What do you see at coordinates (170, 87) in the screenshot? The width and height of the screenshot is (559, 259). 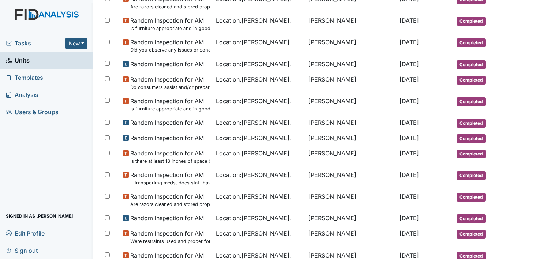 I see `small: Do consumers assist and/or prepare lunches?` at bounding box center [170, 87].